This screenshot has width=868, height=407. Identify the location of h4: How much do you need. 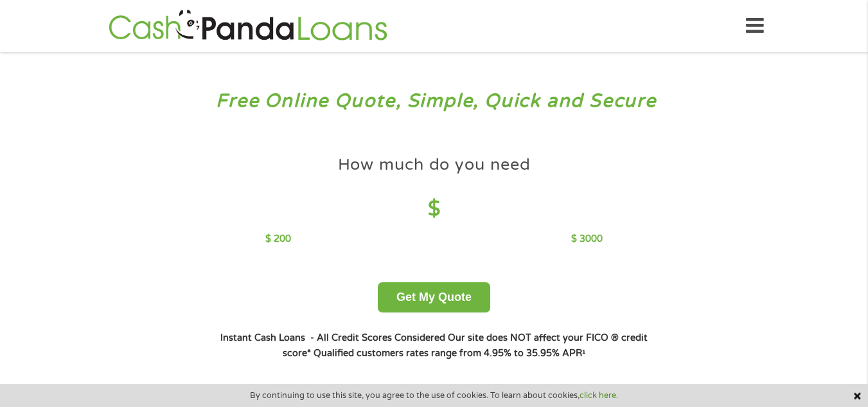
(434, 164).